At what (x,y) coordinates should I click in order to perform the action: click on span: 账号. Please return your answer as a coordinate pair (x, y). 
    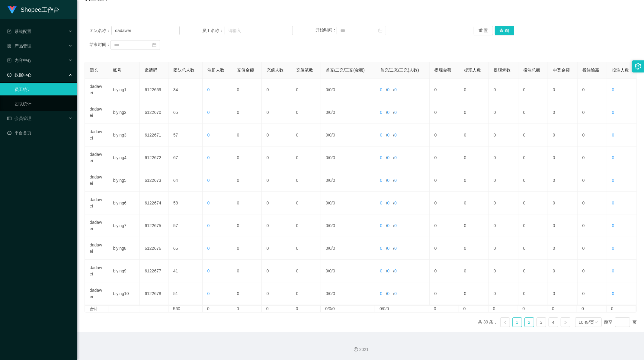
    Looking at the image, I should click on (117, 70).